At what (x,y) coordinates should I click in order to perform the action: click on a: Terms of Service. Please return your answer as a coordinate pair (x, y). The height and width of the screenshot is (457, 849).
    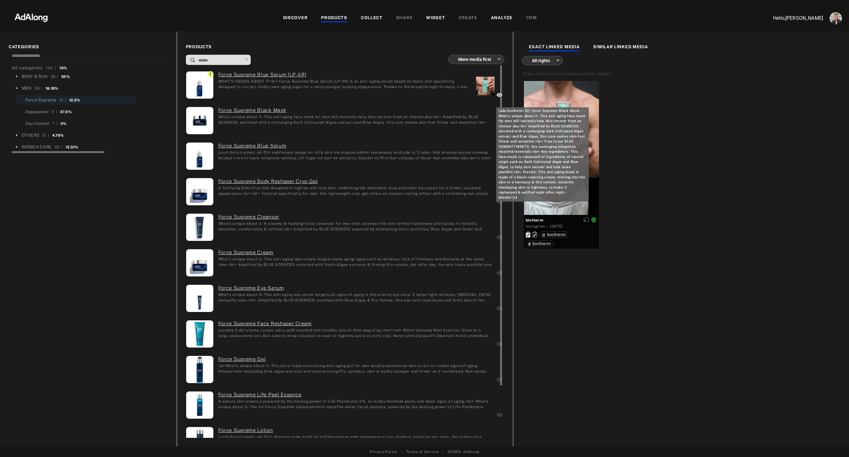
    Looking at the image, I should click on (423, 451).